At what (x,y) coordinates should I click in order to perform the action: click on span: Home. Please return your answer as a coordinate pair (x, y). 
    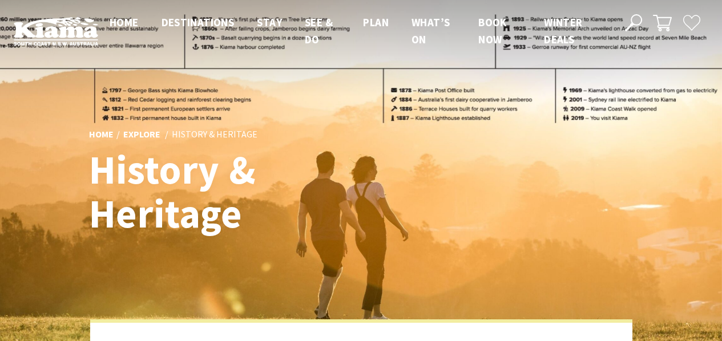
    Looking at the image, I should click on (124, 22).